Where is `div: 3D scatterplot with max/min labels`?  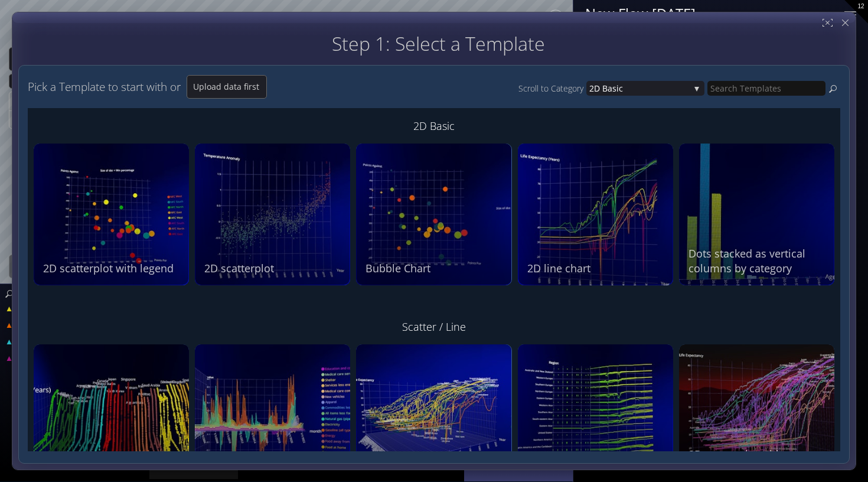
div: 3D scatterplot with max/min labels is located at coordinates (758, 463).